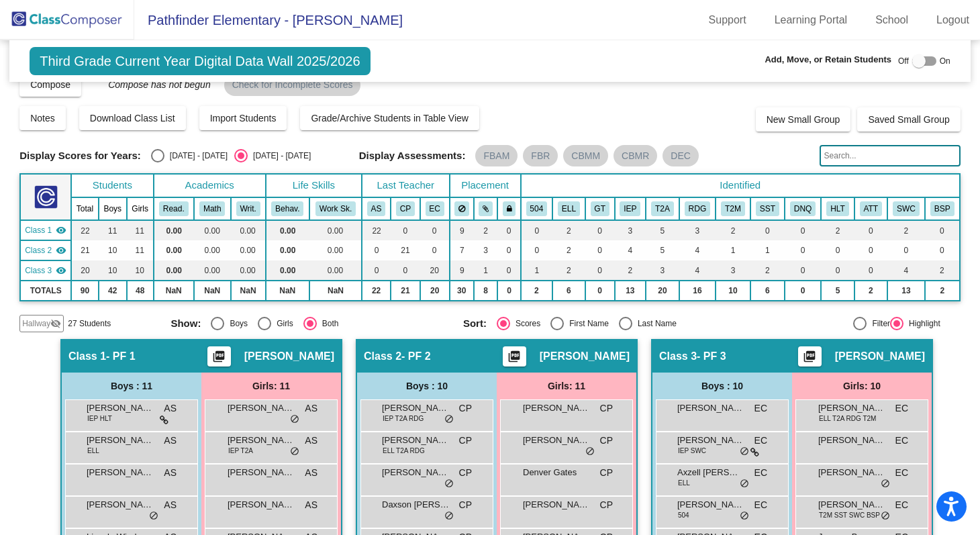 The image size is (980, 535). I want to click on span: Display Scores for Years:, so click(80, 155).